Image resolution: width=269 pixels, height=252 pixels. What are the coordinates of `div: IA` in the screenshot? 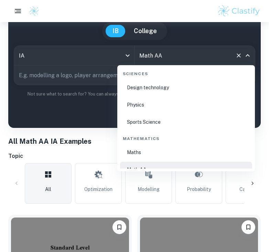 It's located at (74, 55).